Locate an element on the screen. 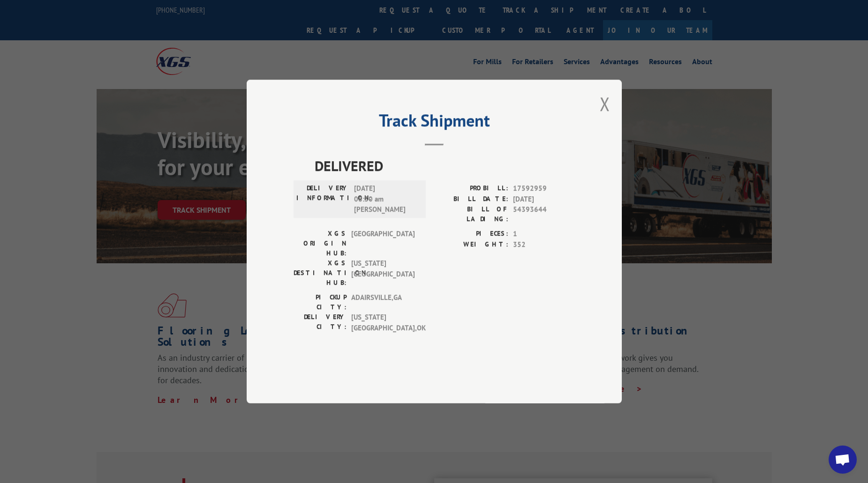 Image resolution: width=868 pixels, height=483 pixels. label: XGS DESTINATION HUB: is located at coordinates (320, 272).